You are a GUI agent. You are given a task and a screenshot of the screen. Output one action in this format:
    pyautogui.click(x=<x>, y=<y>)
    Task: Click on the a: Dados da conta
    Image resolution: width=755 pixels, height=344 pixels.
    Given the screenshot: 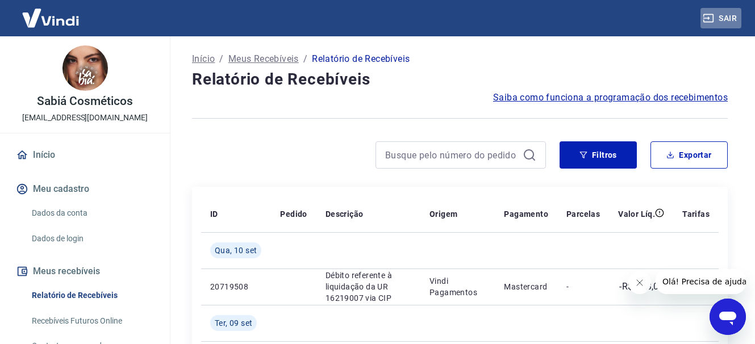 What is the action you would take?
    pyautogui.click(x=91, y=213)
    